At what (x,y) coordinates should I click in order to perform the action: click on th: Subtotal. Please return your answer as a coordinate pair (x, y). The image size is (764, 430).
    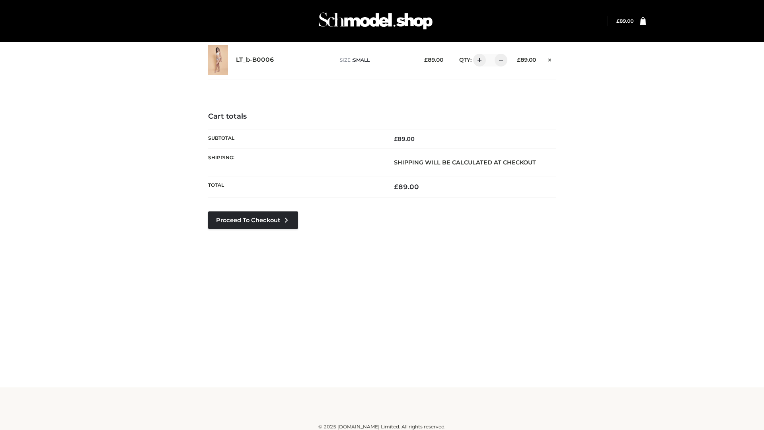
    Looking at the image, I should click on (295, 138).